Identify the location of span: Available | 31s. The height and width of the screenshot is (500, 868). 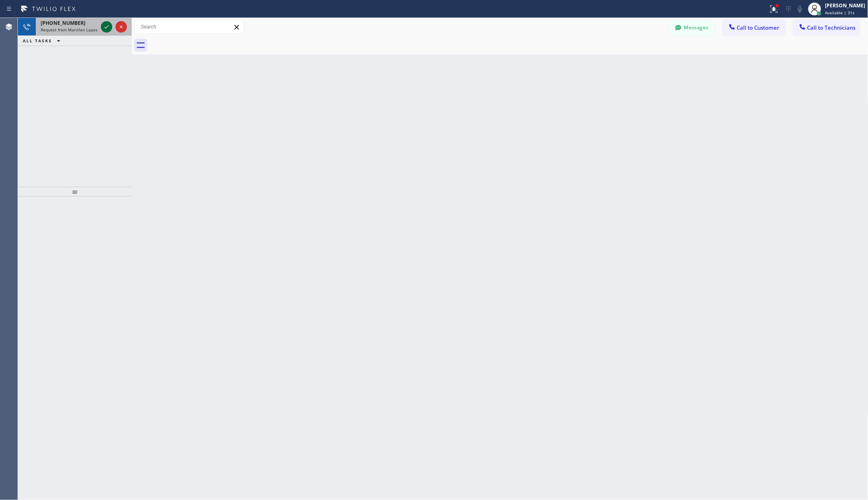
(840, 13).